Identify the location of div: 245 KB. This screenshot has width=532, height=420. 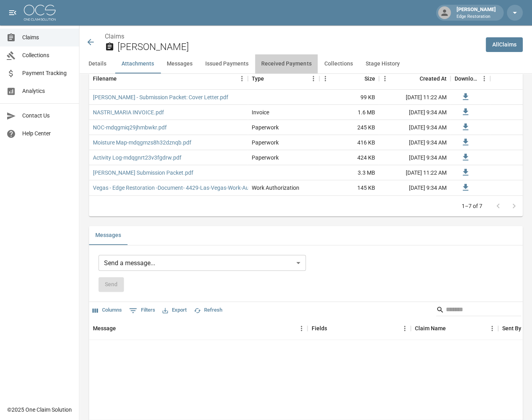
(349, 128).